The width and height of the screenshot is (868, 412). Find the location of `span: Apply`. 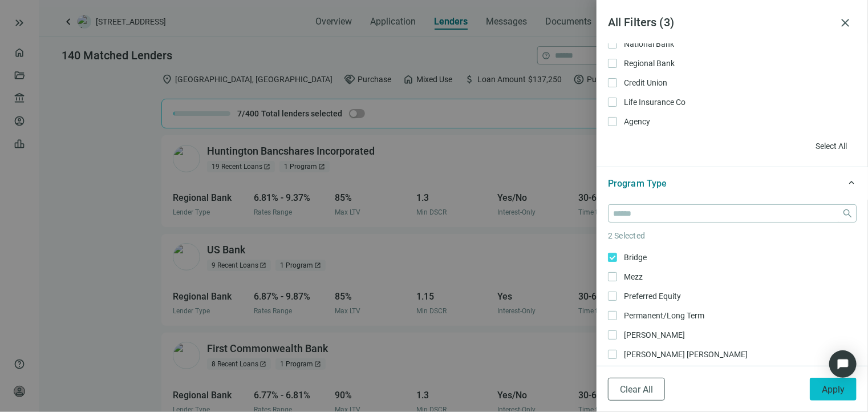

span: Apply is located at coordinates (833, 389).